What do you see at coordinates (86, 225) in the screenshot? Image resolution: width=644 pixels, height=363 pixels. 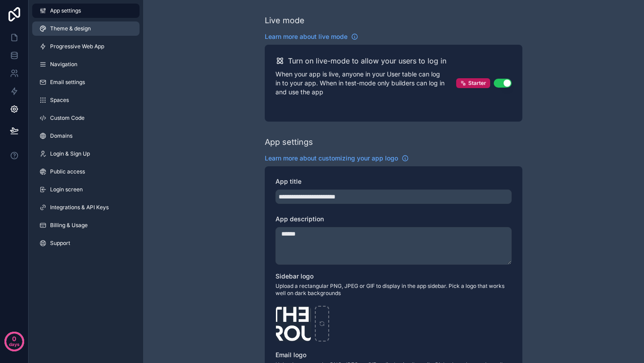 I see `a: Billing & Usage` at bounding box center [86, 225].